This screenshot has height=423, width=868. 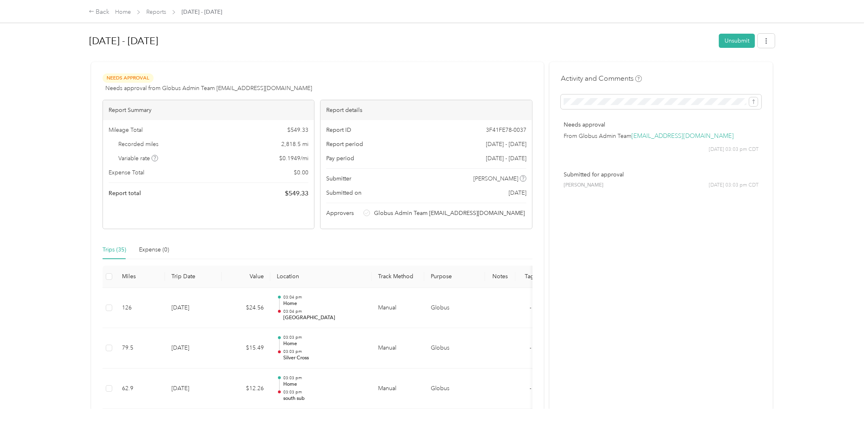 What do you see at coordinates (531, 277) in the screenshot?
I see `th: Tags` at bounding box center [531, 277].